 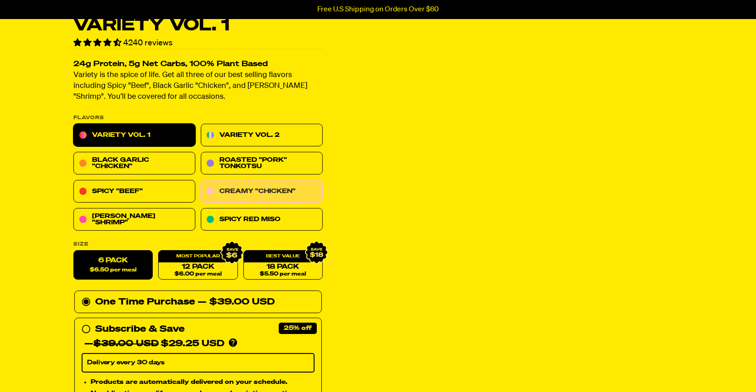 What do you see at coordinates (134, 164) in the screenshot?
I see `a: Black Garlic "Chicken"` at bounding box center [134, 164].